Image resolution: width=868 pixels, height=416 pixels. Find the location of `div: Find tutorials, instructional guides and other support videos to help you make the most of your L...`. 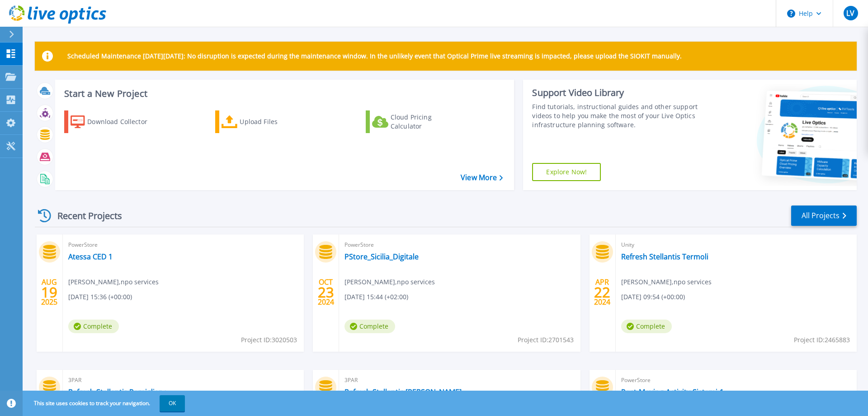

div: Find tutorials, instructional guides and other support videos to help you make the most of your L... is located at coordinates (617, 116).